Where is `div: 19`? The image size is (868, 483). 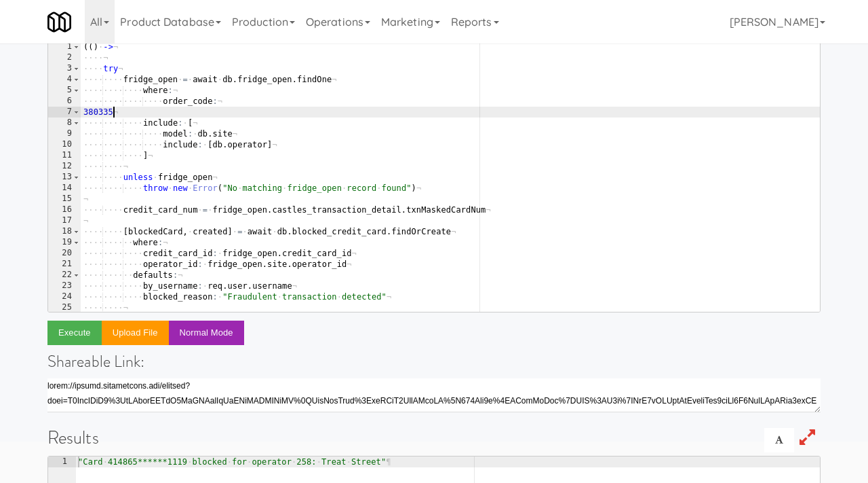 div: 19 is located at coordinates (64, 243).